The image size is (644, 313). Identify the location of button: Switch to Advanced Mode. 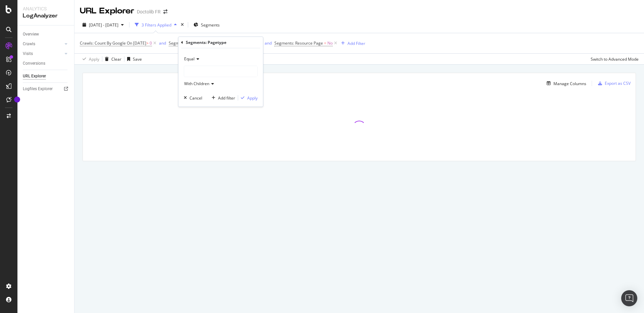
(613, 59).